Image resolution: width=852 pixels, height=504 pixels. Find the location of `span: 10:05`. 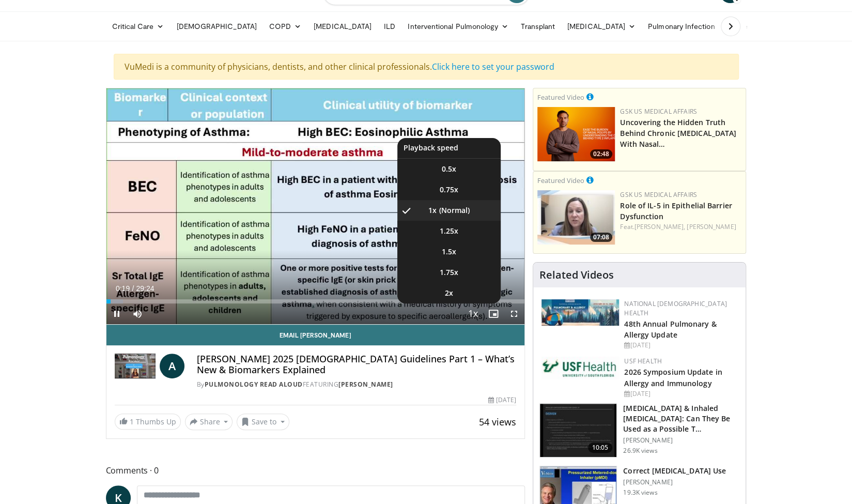

span: 10:05 is located at coordinates (600, 448).